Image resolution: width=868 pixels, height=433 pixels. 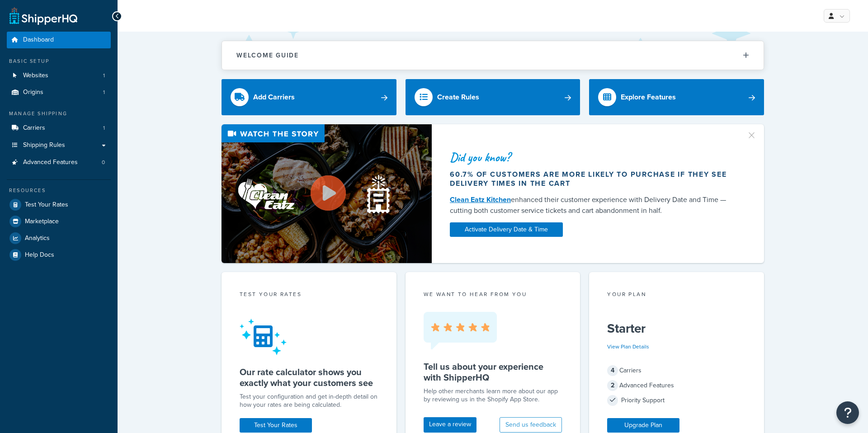 I want to click on div: Resources, so click(x=59, y=190).